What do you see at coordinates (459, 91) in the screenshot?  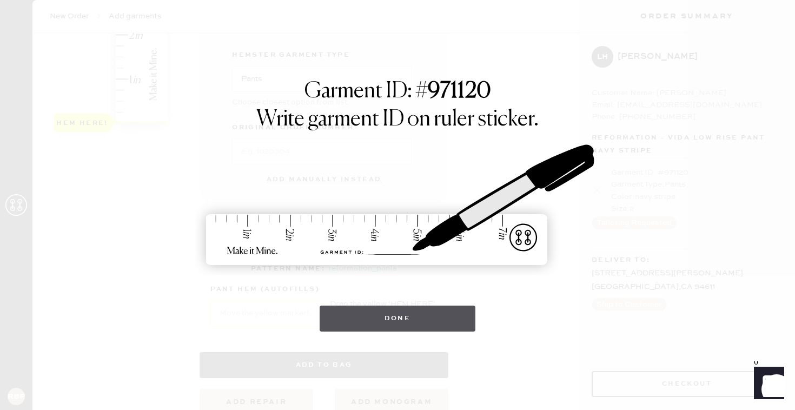 I see `strong: 971120` at bounding box center [459, 91].